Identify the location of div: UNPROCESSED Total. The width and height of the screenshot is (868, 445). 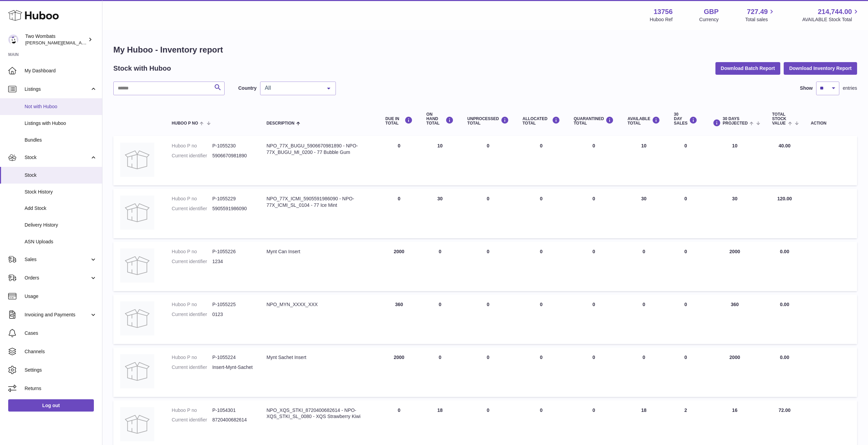
(488, 121).